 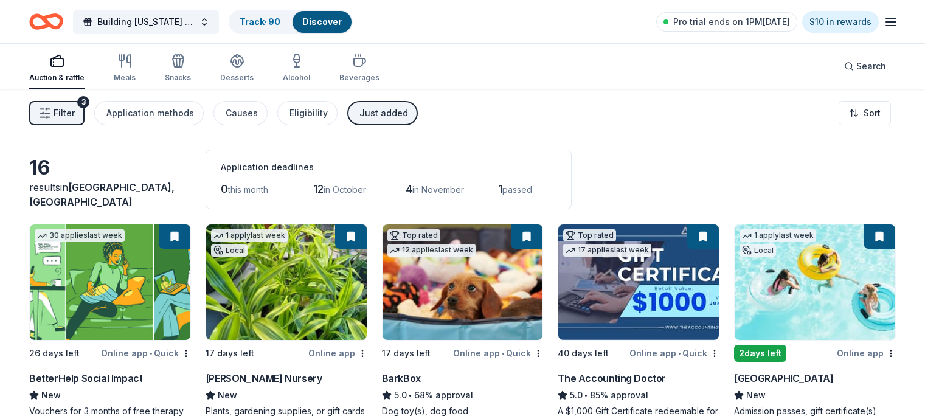 I want to click on button: Sort, so click(x=864, y=113).